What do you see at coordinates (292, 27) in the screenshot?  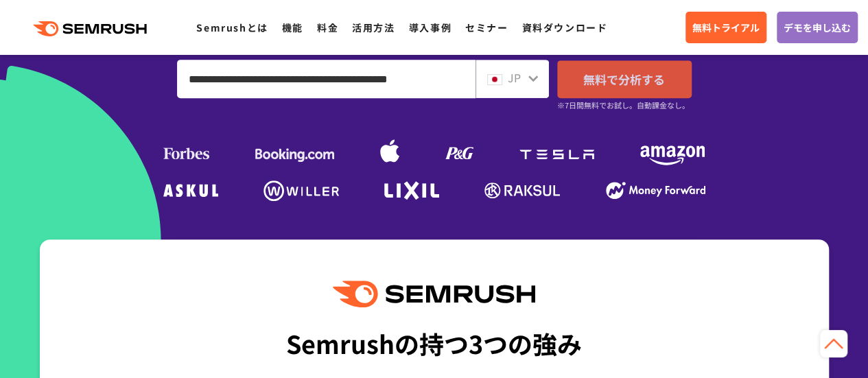 I see `a: 機能` at bounding box center [292, 27].